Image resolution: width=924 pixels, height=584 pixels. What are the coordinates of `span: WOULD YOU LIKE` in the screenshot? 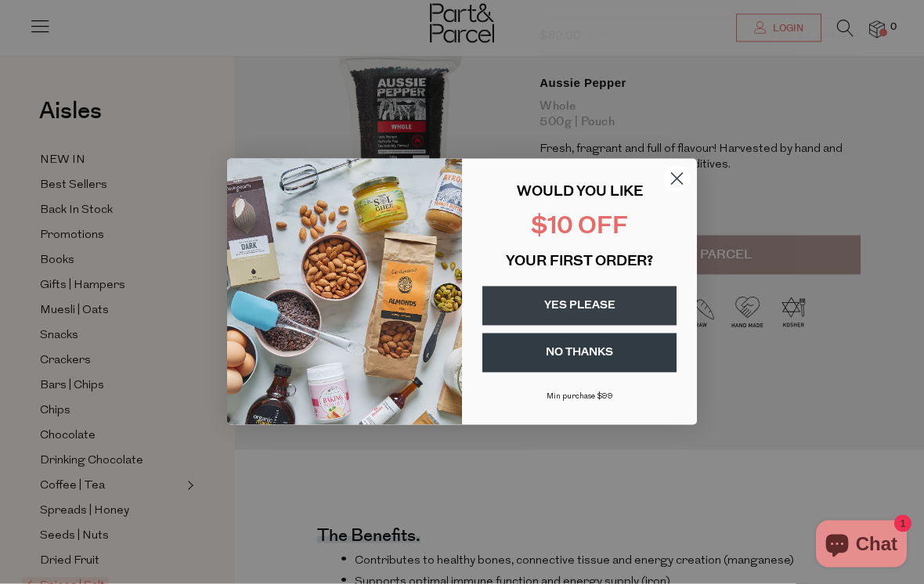 It's located at (579, 193).